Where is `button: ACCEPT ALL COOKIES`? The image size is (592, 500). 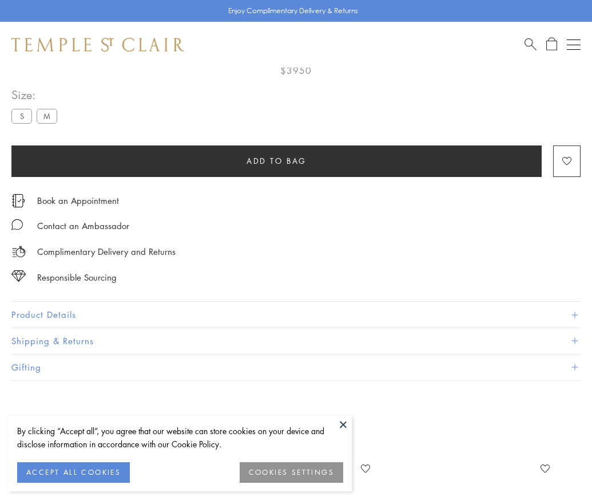
button: ACCEPT ALL COOKIES is located at coordinates (73, 472).